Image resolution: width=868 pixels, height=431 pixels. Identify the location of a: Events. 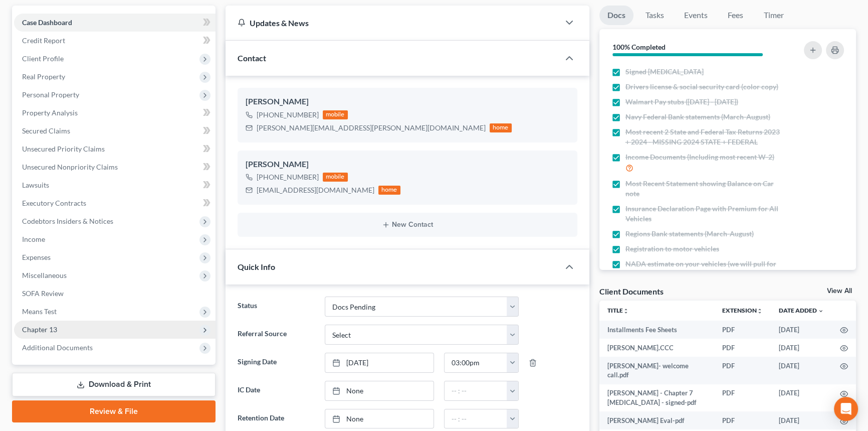
(696, 15).